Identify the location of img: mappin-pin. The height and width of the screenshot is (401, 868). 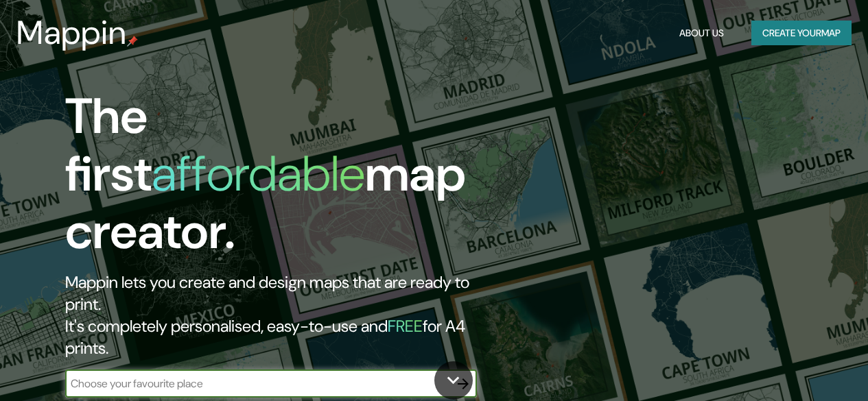
(132, 41).